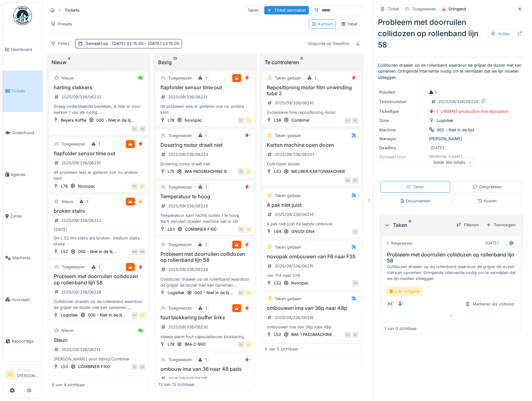  I want to click on div: 2025/09/336/06213, so click(81, 349).